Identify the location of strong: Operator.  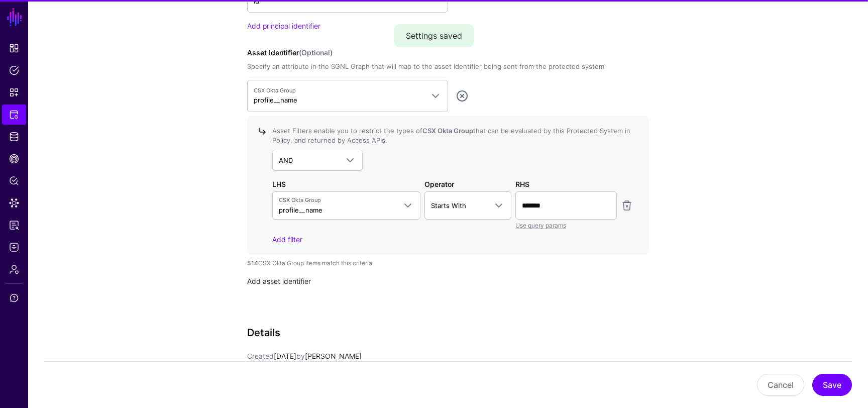
(439, 184).